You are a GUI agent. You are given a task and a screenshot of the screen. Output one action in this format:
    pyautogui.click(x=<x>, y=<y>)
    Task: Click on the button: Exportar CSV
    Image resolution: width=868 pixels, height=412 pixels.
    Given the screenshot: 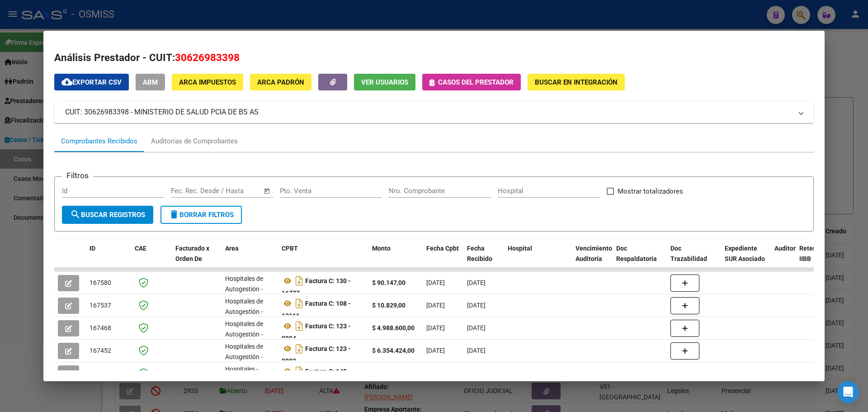 What is the action you would take?
    pyautogui.click(x=92, y=81)
    